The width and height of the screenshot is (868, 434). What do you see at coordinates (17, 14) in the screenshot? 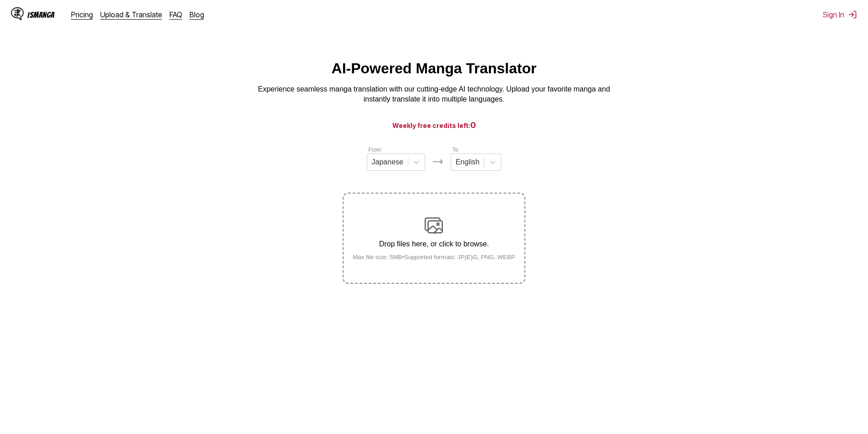
I see `img: IsManga Logo` at bounding box center [17, 14].